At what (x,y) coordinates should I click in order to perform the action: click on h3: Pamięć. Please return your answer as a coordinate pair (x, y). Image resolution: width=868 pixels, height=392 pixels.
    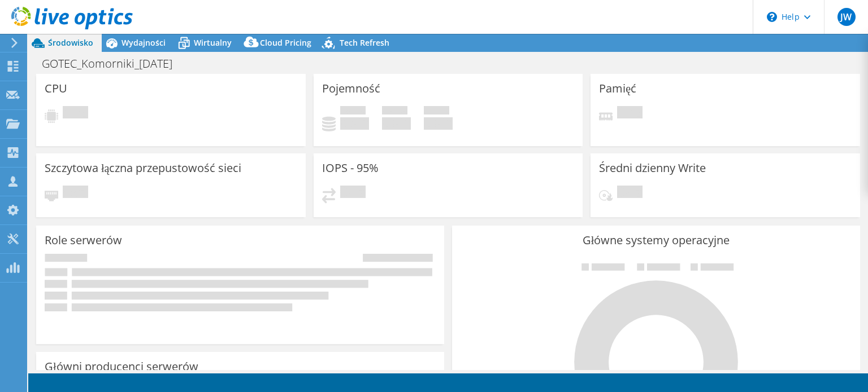
    Looking at the image, I should click on (617, 88).